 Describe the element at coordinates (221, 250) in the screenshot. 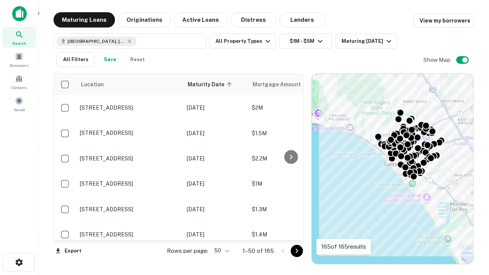

I see `div: 50` at that location.